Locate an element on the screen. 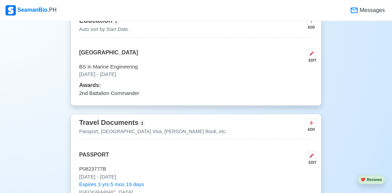  span: Awards: is located at coordinates (90, 85).